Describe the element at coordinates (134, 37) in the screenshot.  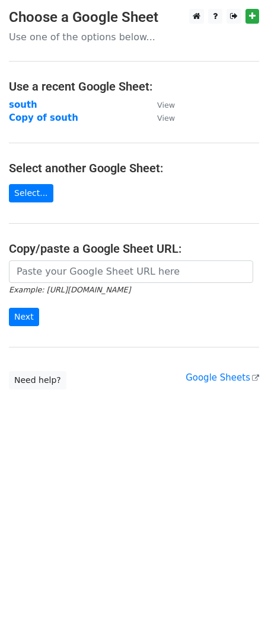
I see `p: Use one of the options below...` at that location.